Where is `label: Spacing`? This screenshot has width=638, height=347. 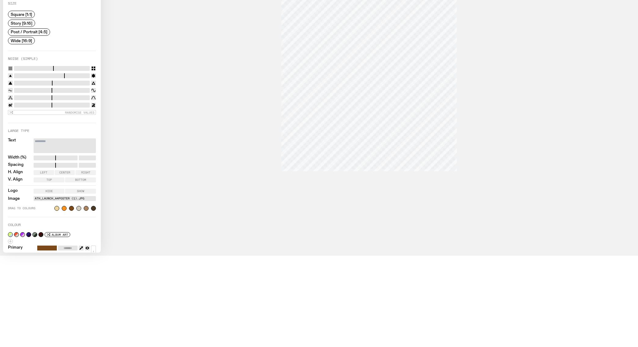 label: Spacing is located at coordinates (16, 165).